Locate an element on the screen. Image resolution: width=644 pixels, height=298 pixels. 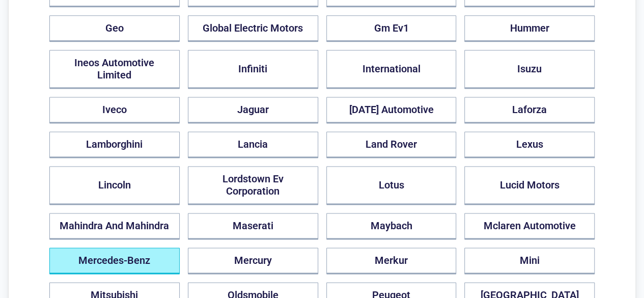
button: Mercedes-Benz is located at coordinates (115, 261).